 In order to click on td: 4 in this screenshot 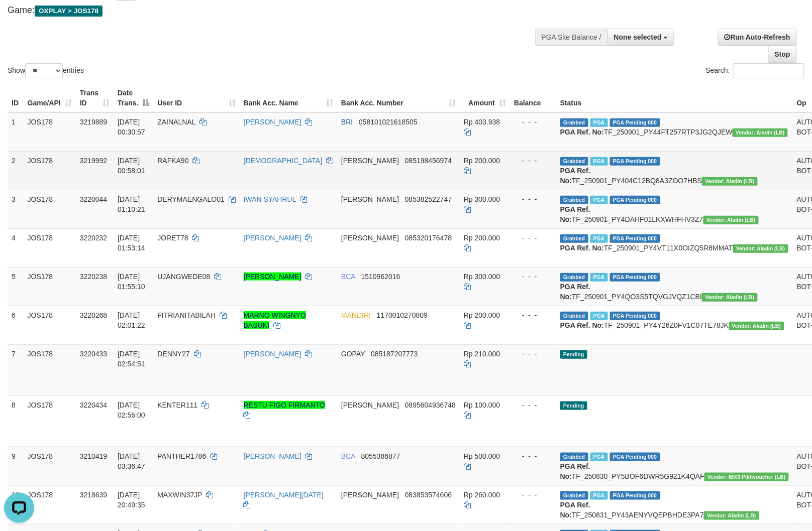, I will do `click(15, 247)`.